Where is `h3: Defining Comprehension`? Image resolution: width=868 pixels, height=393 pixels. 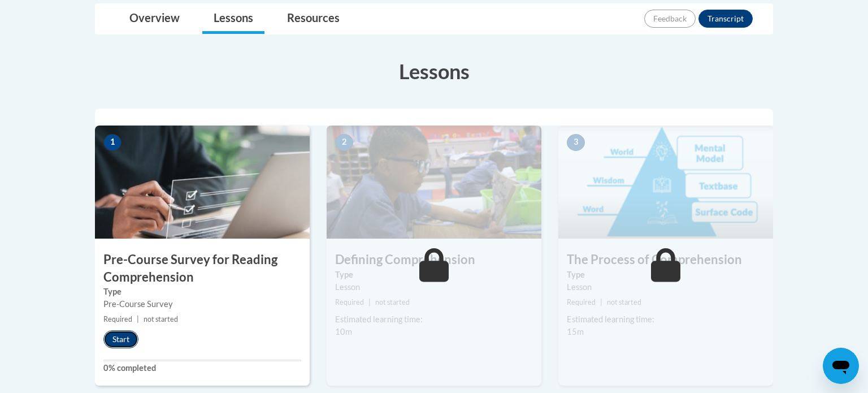 h3: Defining Comprehension is located at coordinates (434, 260).